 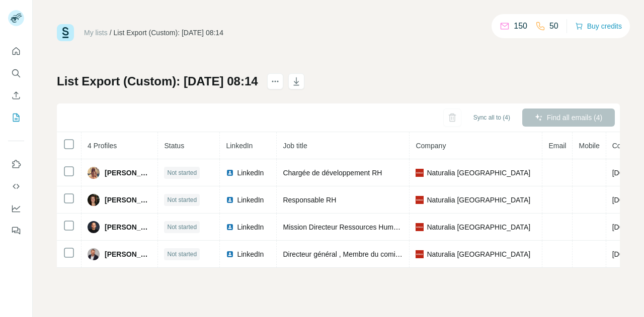 What do you see at coordinates (557, 146) in the screenshot?
I see `span: Email` at bounding box center [557, 146].